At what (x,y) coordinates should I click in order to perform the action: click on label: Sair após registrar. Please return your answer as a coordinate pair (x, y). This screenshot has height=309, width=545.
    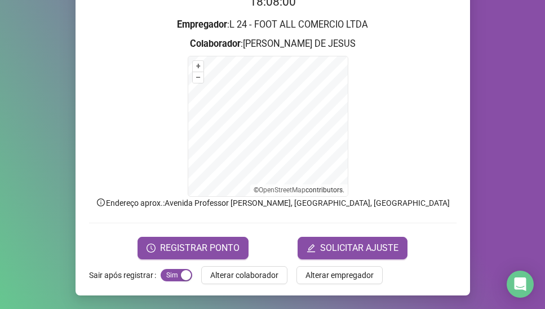
    Looking at the image, I should click on (124, 275).